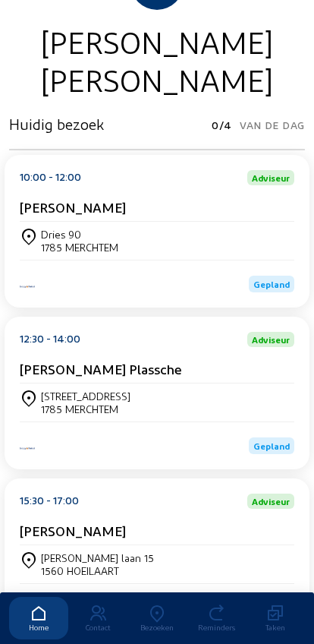 The width and height of the screenshot is (314, 644). I want to click on div: 10:00 - 12:00, so click(50, 178).